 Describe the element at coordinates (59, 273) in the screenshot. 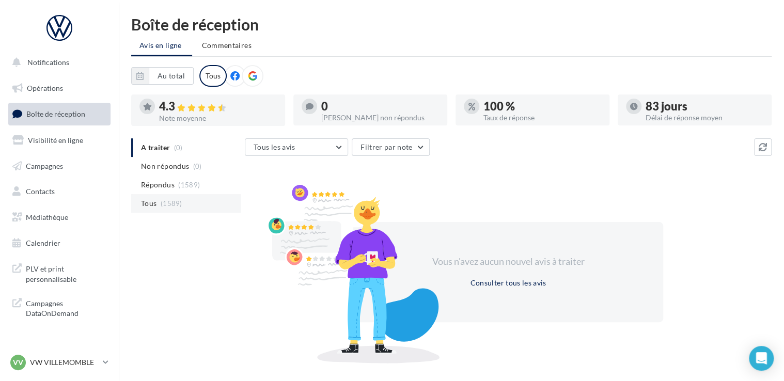

I see `a: PLV et print personnalisable` at that location.